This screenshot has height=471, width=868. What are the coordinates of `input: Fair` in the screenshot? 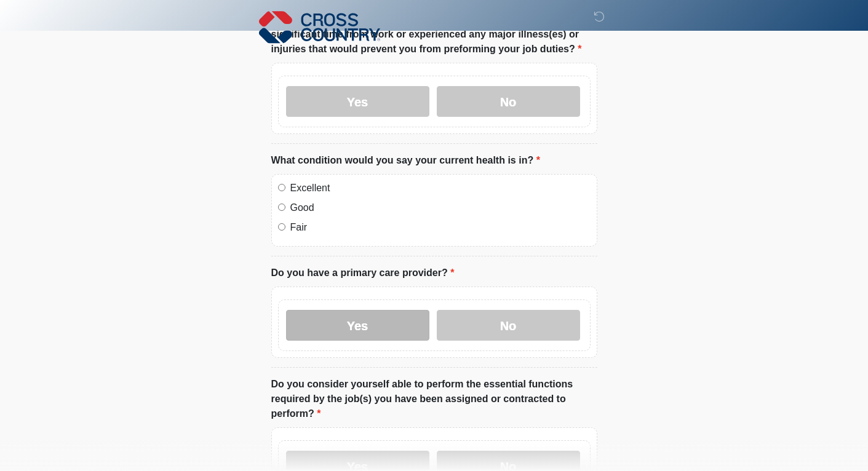 It's located at (282, 227).